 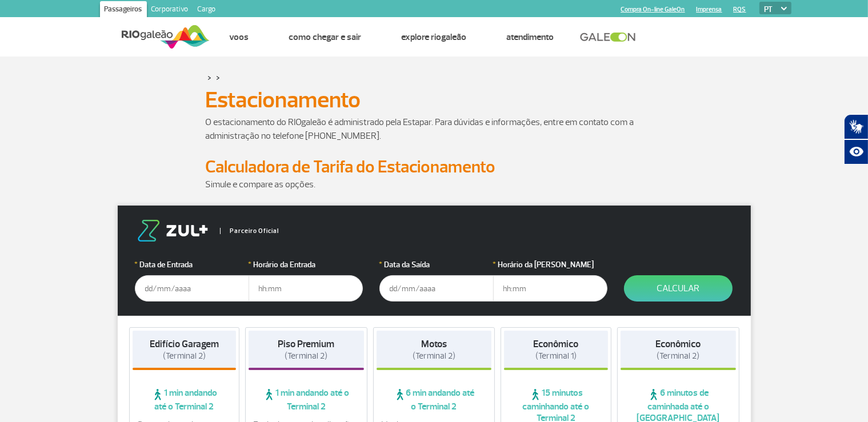 What do you see at coordinates (192, 264) in the screenshot?
I see `label: Data de Entrada` at bounding box center [192, 264].